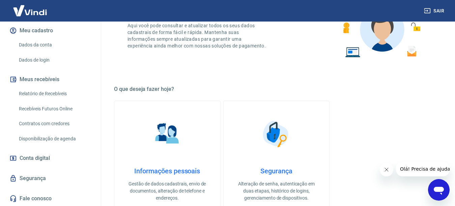 Image resolution: width=455 pixels, height=206 pixels. I want to click on img: Segurança, so click(276, 134).